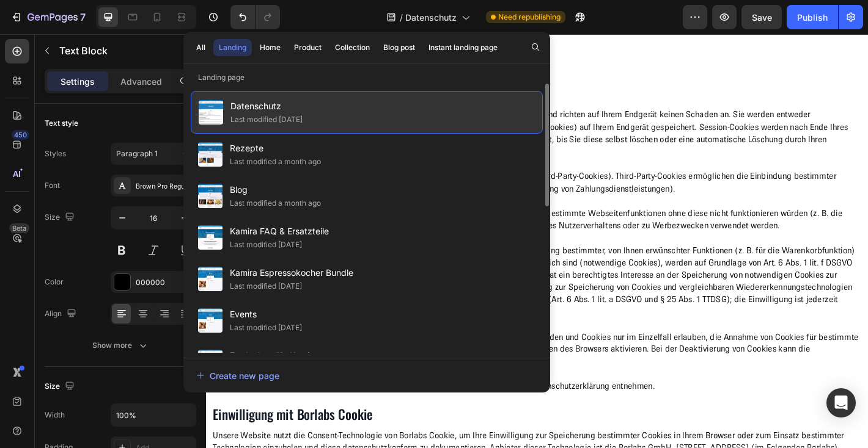 Image resolution: width=868 pixels, height=448 pixels. I want to click on div: 450, so click(20, 135).